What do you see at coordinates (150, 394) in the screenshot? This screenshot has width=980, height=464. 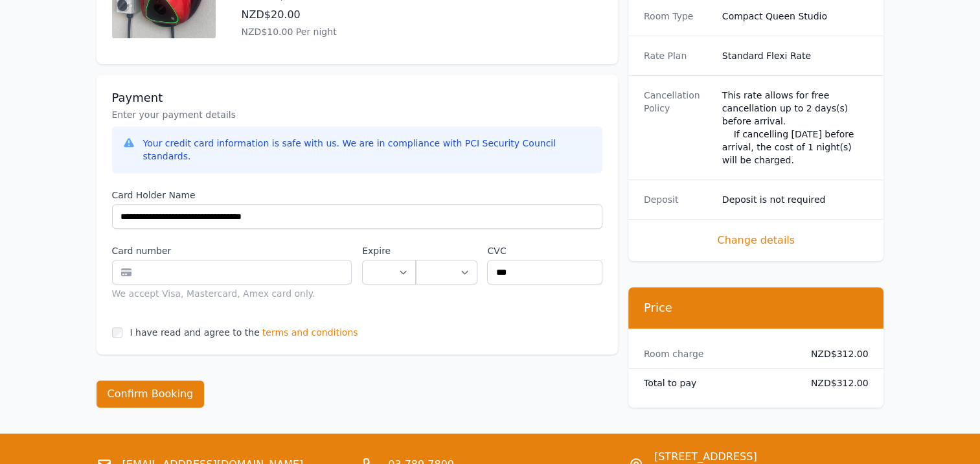 I see `button: Confirm Booking` at bounding box center [150, 394].